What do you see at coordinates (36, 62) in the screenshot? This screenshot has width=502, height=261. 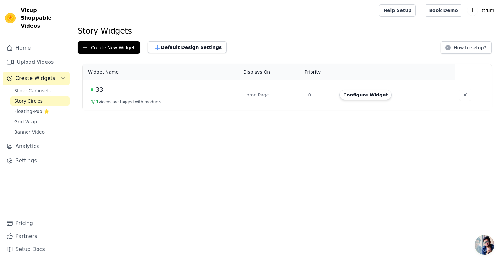 I see `a: Upload Videos` at bounding box center [36, 62].